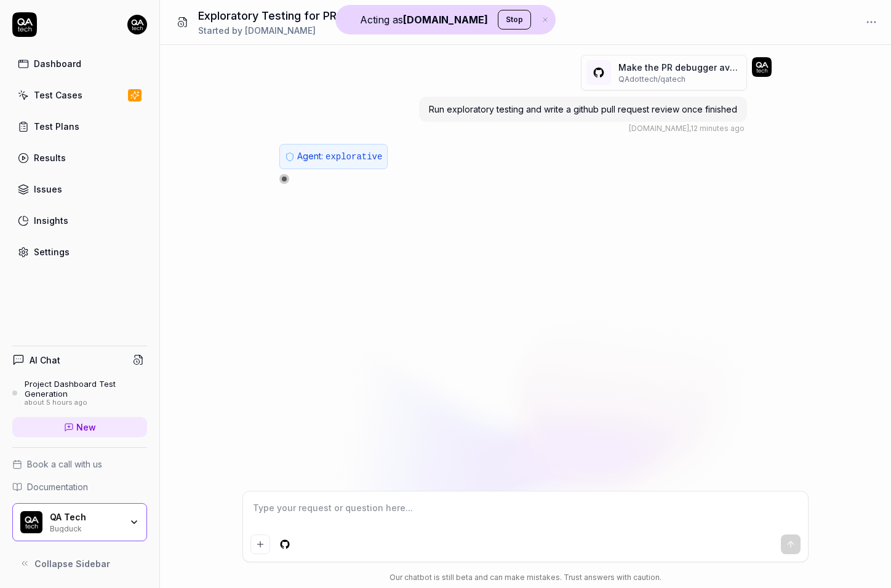  I want to click on p: QAdottech / qatech, so click(680, 79).